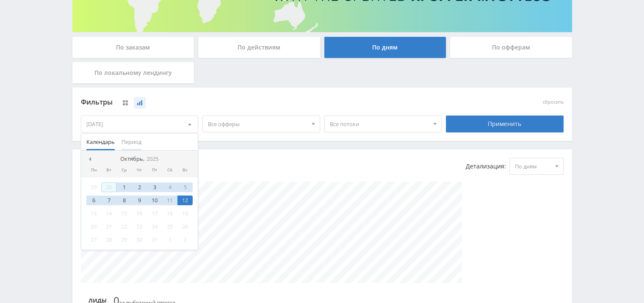 The width and height of the screenshot is (644, 303). Describe the element at coordinates (109, 213) in the screenshot. I see `div: 14` at that location.